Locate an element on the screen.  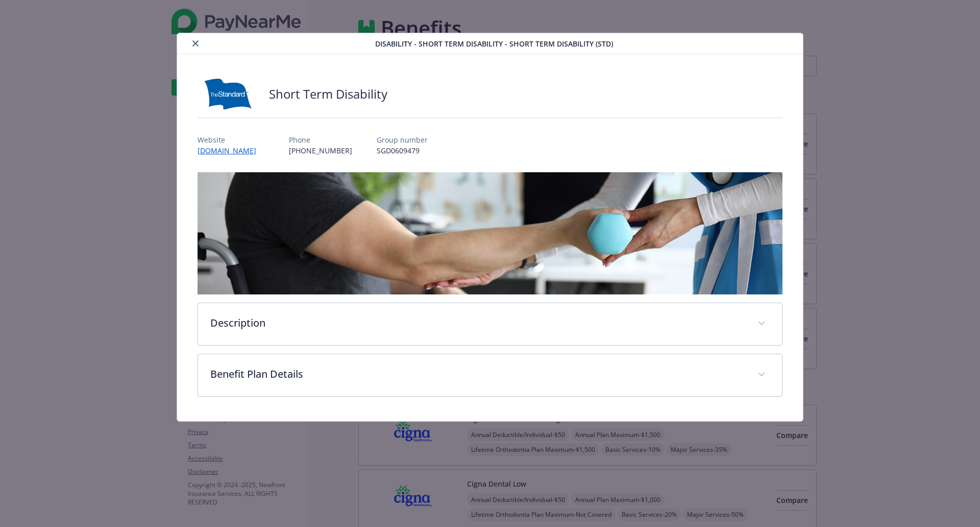
p: Benefit Plan Details is located at coordinates (478, 374).